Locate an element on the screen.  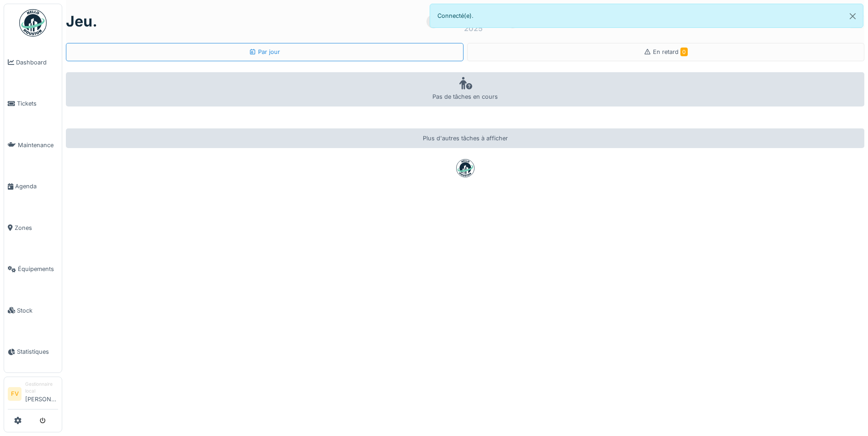
a: Tickets is located at coordinates (33, 104).